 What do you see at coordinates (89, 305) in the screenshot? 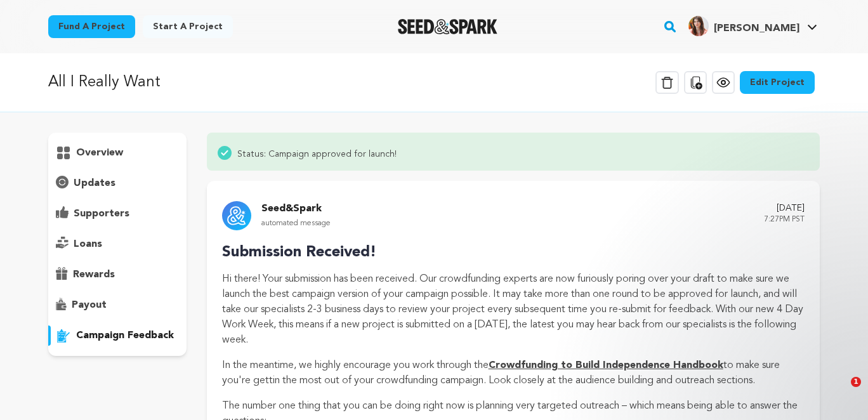
I see `p: payout` at bounding box center [89, 305].